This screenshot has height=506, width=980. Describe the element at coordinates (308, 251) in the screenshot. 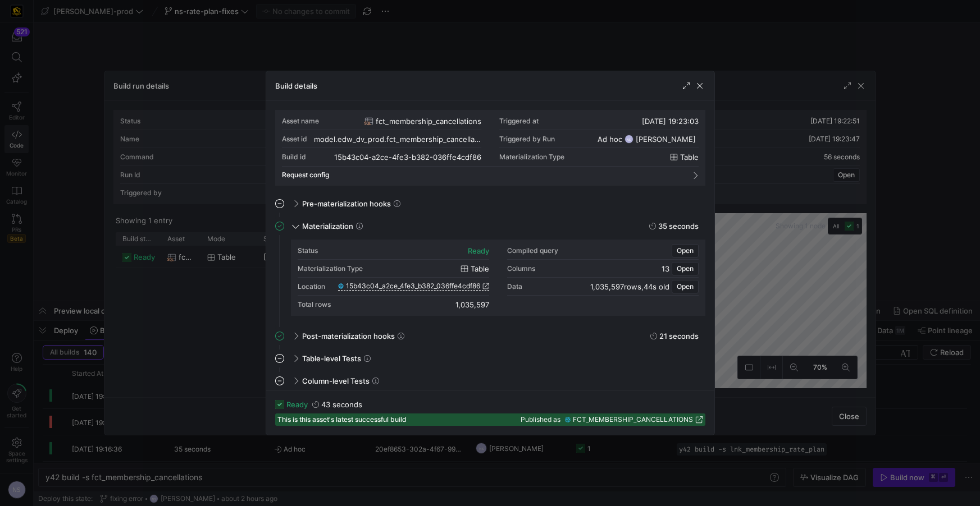

I see `div: Status` at that location.